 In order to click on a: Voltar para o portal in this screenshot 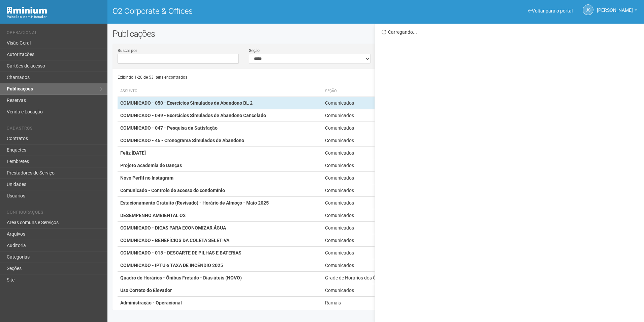, I will do `click(550, 11)`.